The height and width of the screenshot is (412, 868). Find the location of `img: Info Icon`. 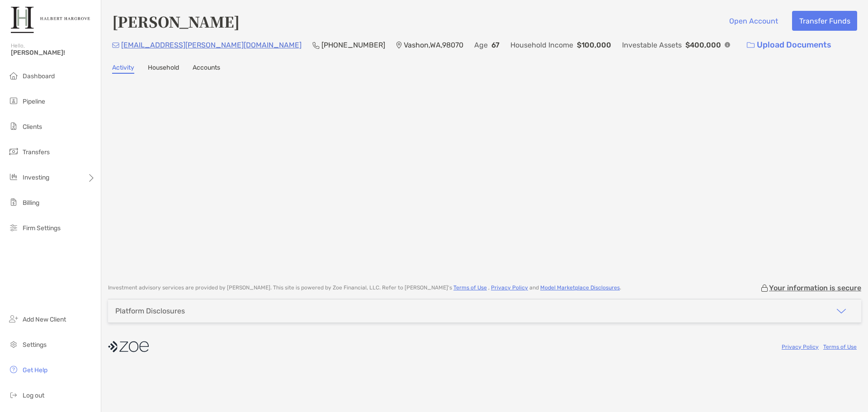

img: Info Icon is located at coordinates (728, 45).